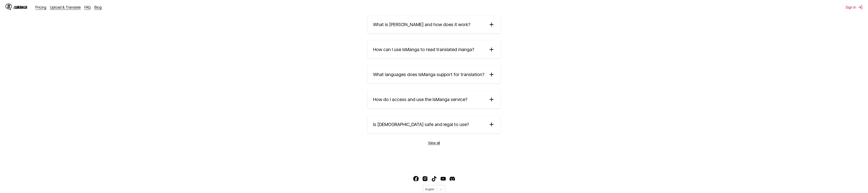 Image resolution: width=868 pixels, height=193 pixels. What do you see at coordinates (434, 99) in the screenshot?
I see `summary: How do I access and use the IsManga service?` at bounding box center [434, 99].